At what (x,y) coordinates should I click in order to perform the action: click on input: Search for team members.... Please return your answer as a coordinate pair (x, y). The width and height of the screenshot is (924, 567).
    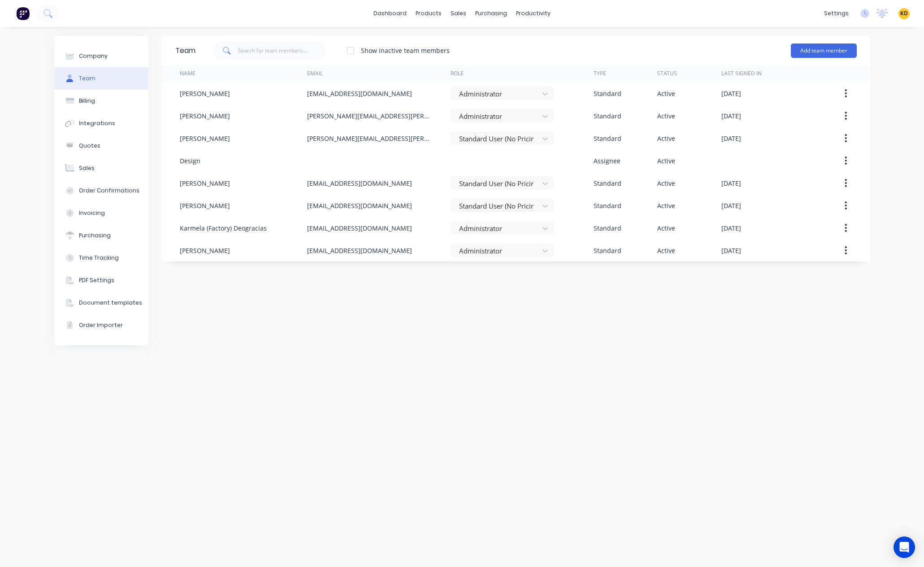
    Looking at the image, I should click on (282, 51).